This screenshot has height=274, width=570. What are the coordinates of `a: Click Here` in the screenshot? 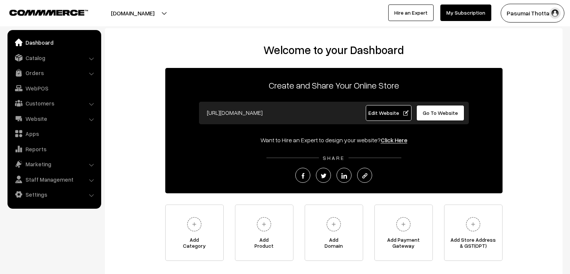 It's located at (394, 140).